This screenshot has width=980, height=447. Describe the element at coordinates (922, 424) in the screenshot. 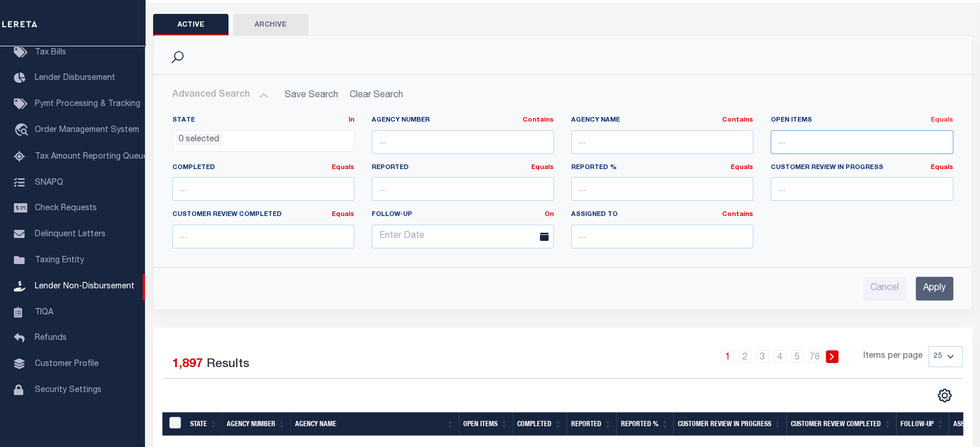

I see `th: Follow-up: activate to sort column ascending` at that location.